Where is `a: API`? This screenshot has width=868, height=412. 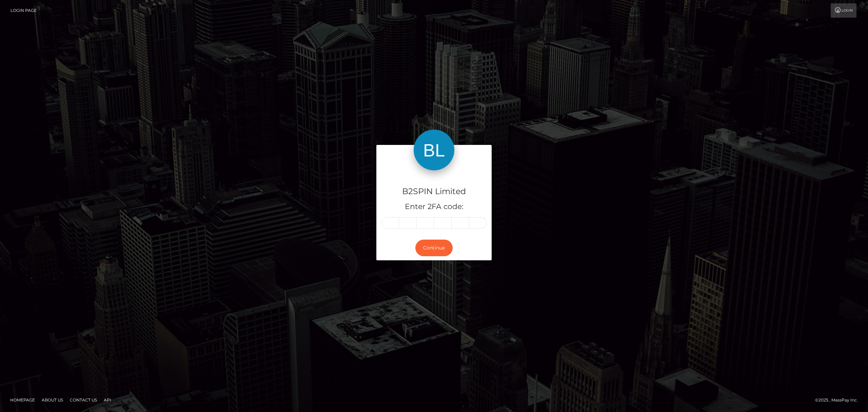
a: API is located at coordinates (108, 399).